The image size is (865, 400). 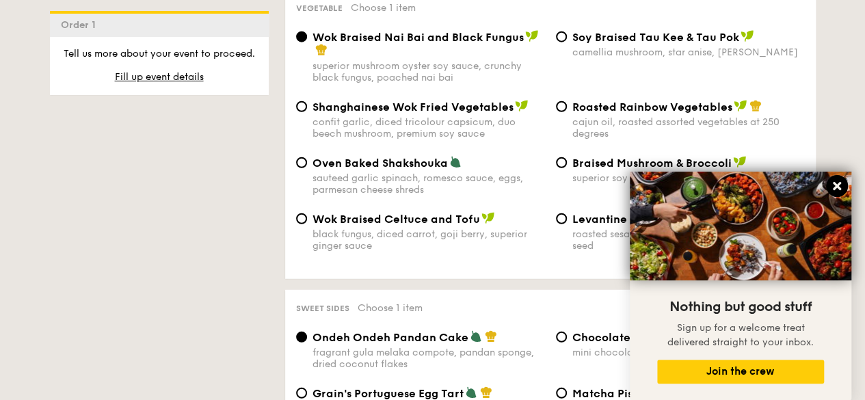 I want to click on span: Wok Braised Celtuce and Tofu, so click(x=396, y=219).